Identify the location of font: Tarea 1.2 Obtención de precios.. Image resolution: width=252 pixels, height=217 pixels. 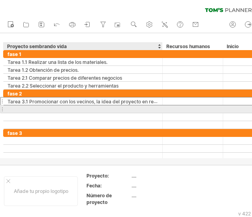
(43, 70).